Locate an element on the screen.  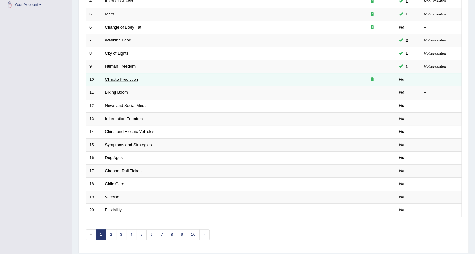
a: 2 is located at coordinates (111, 234).